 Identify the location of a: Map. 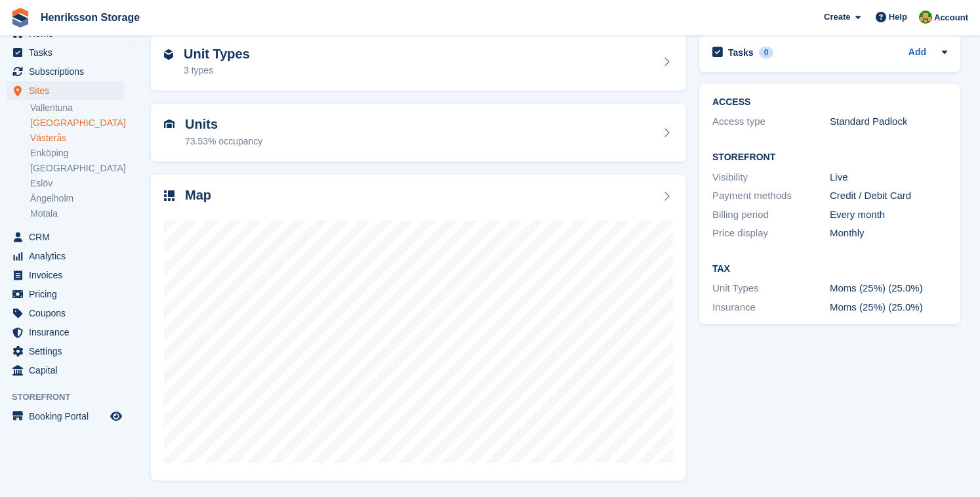
(418, 328).